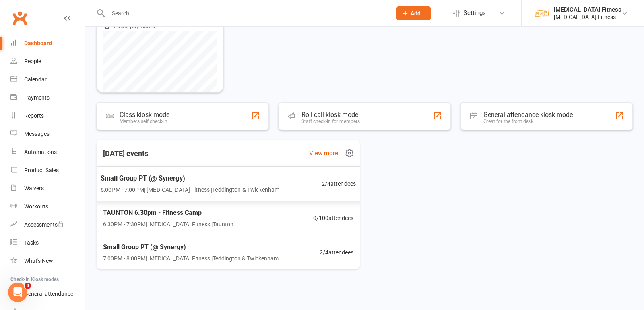 The width and height of the screenshot is (644, 310). I want to click on div: Automations, so click(40, 152).